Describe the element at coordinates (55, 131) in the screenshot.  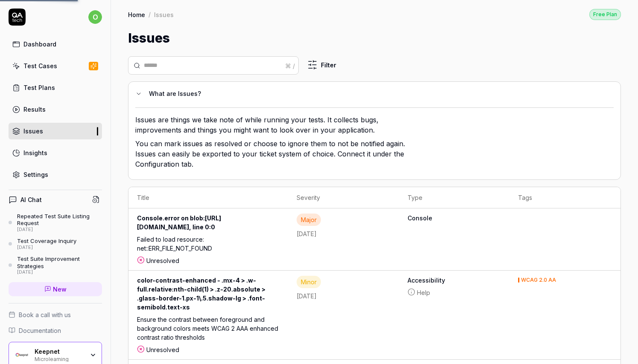
I see `a: Issues` at that location.